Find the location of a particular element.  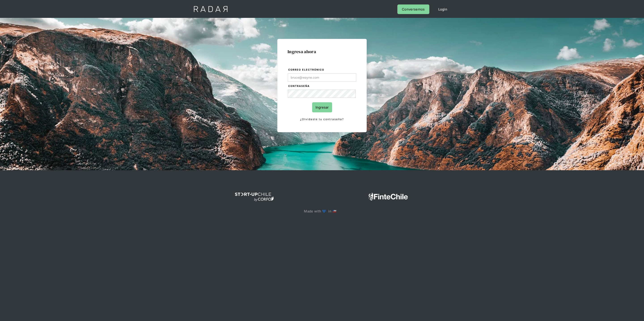

label: Contraseña is located at coordinates (322, 86).